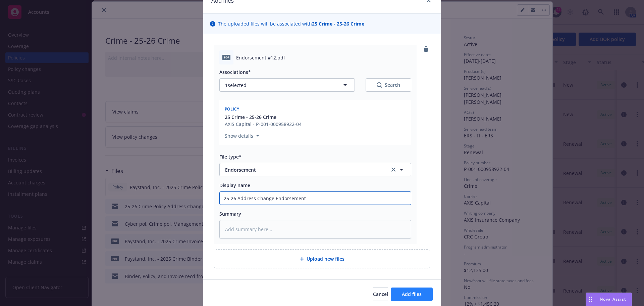 This screenshot has height=306, width=644. What do you see at coordinates (380, 294) in the screenshot?
I see `span: Cancel` at bounding box center [380, 294].